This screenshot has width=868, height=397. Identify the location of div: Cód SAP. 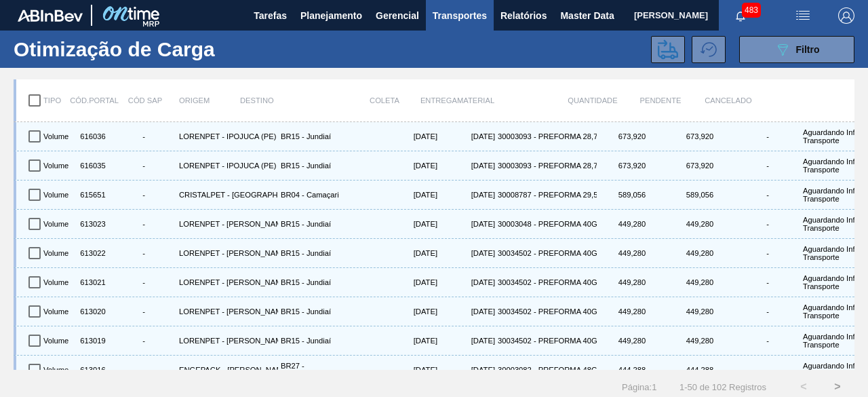
(145, 101).